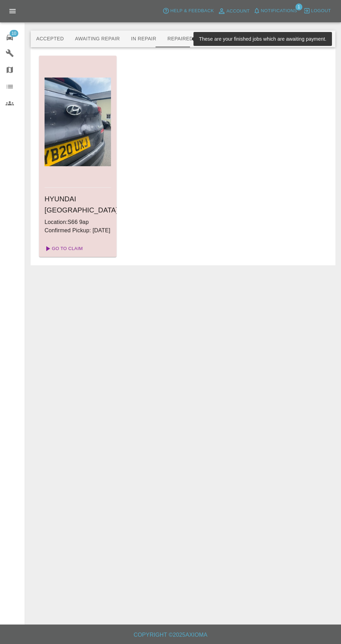 This screenshot has width=341, height=644. Describe the element at coordinates (180, 39) in the screenshot. I see `button: Repaired` at that location.